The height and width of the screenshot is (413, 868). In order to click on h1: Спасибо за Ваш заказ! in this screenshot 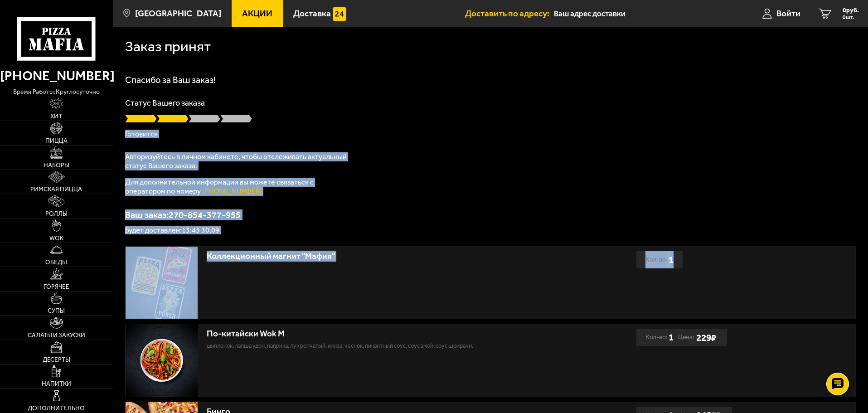, I will do `click(490, 80)`.